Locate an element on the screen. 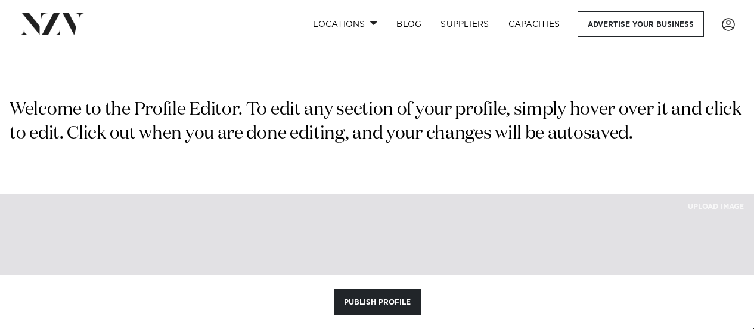  a: Capacities is located at coordinates (534, 24).